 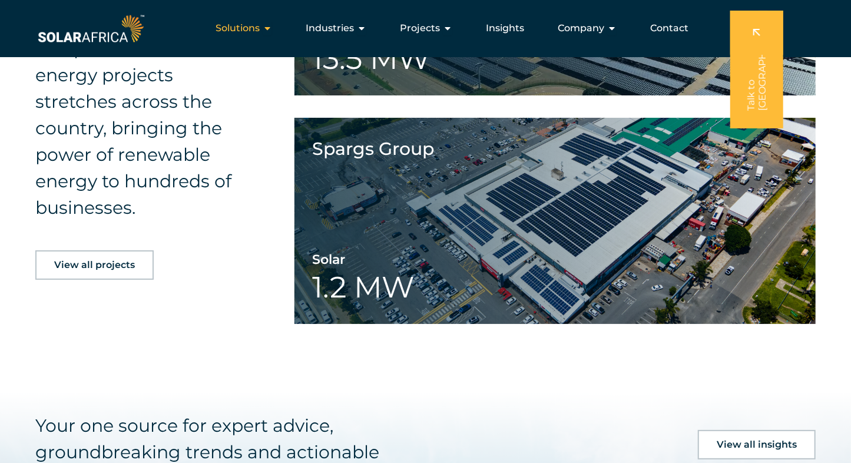 I want to click on span: Company, so click(x=580, y=28).